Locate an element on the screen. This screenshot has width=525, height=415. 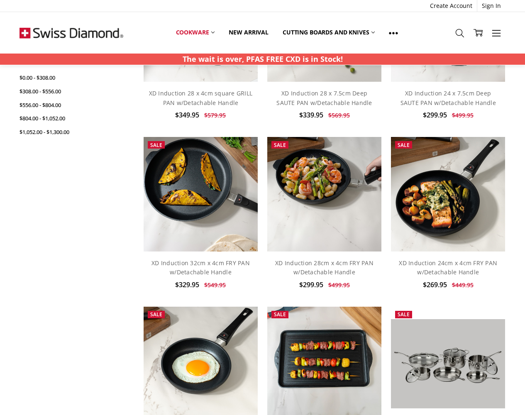
span: $269.95 is located at coordinates (435, 285).